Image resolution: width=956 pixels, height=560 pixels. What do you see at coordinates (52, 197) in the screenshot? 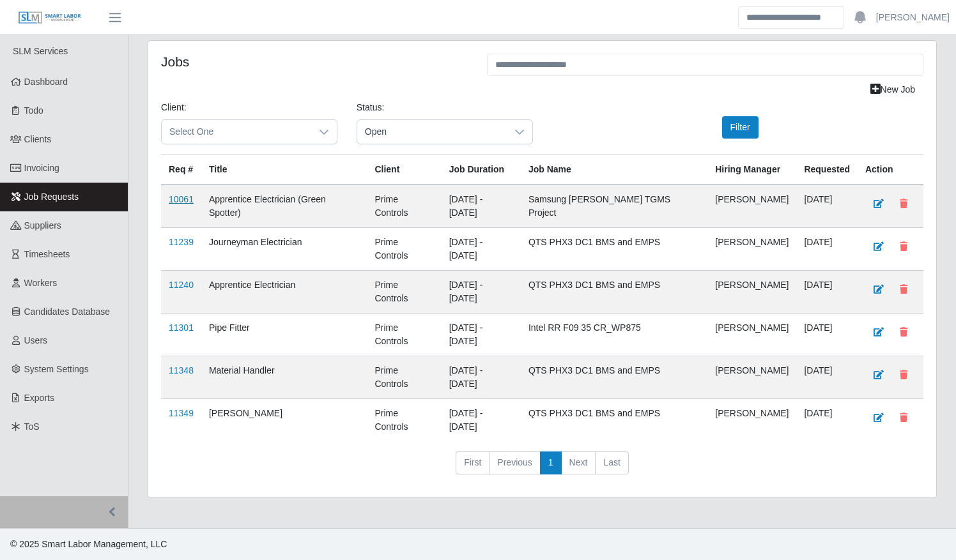
I see `span: Job Requests` at bounding box center [52, 197].